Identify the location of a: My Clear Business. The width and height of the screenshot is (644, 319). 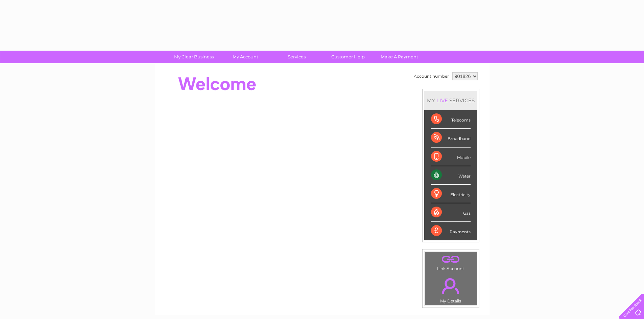
(194, 56).